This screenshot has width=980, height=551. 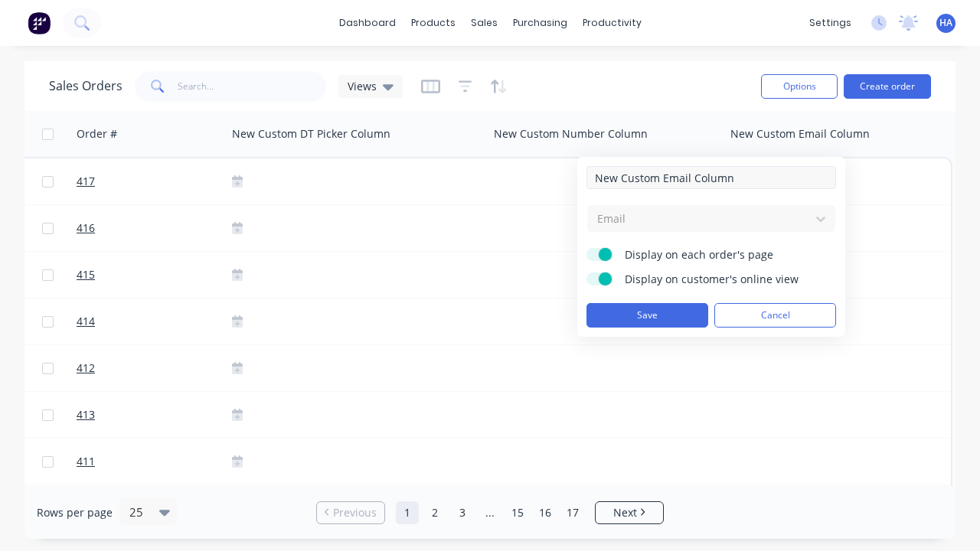 What do you see at coordinates (629, 512) in the screenshot?
I see `a: Next page` at bounding box center [629, 512].